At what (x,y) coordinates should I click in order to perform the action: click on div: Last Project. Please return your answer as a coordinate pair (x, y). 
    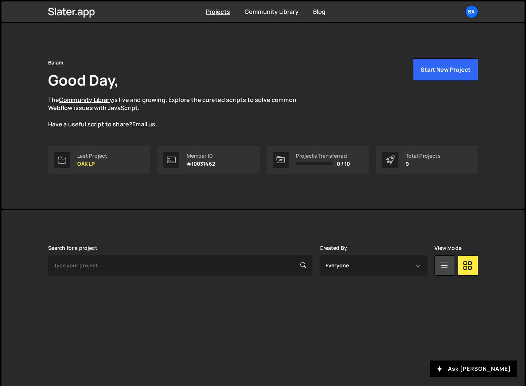
    Looking at the image, I should click on (92, 156).